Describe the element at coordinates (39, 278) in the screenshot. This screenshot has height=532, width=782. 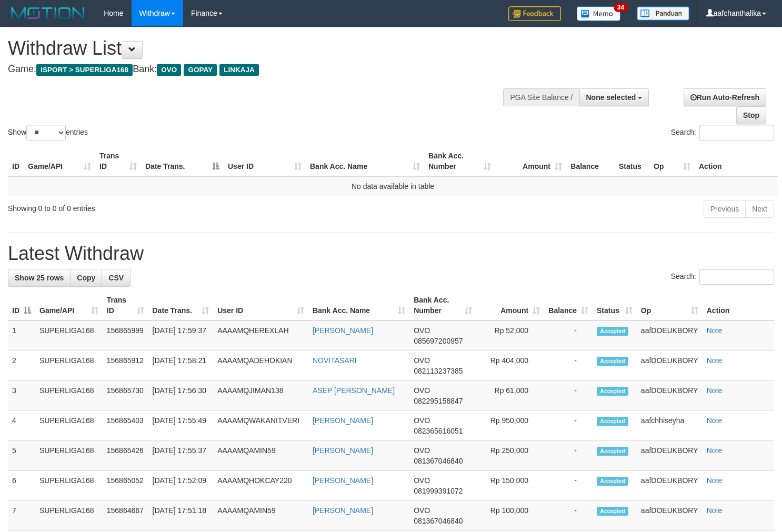
I see `span: Show 25 rows` at that location.